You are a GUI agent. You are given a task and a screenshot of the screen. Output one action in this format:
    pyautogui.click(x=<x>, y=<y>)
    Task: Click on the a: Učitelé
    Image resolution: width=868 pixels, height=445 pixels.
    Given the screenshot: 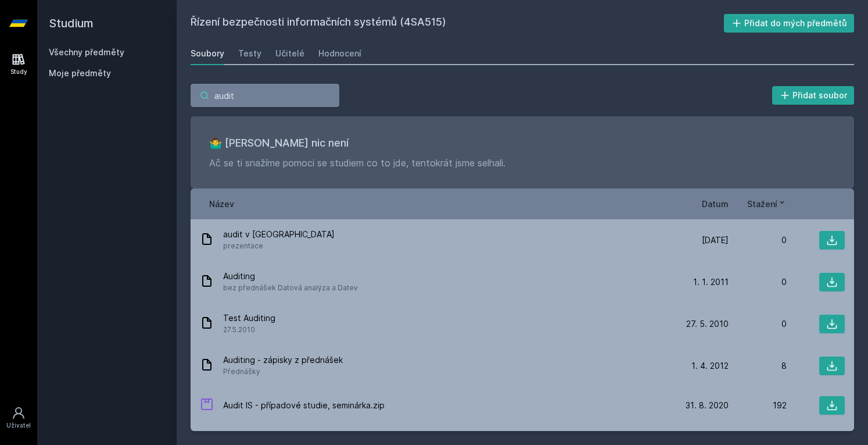 What is the action you would take?
    pyautogui.click(x=290, y=53)
    